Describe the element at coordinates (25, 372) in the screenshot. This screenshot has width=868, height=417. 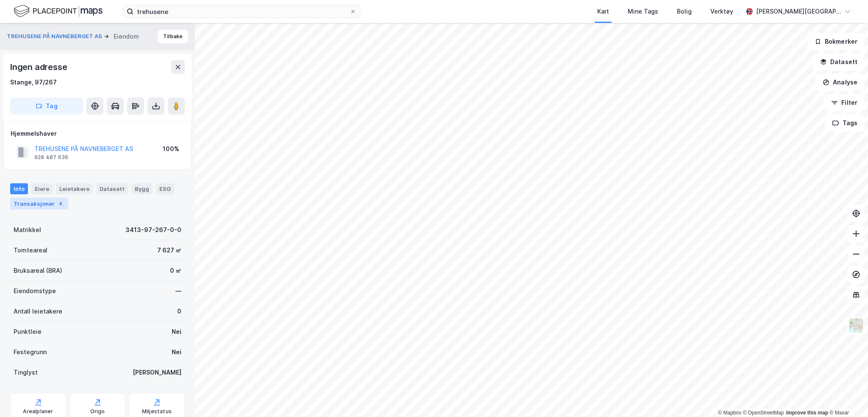
I see `div: Tinglyst` at that location.